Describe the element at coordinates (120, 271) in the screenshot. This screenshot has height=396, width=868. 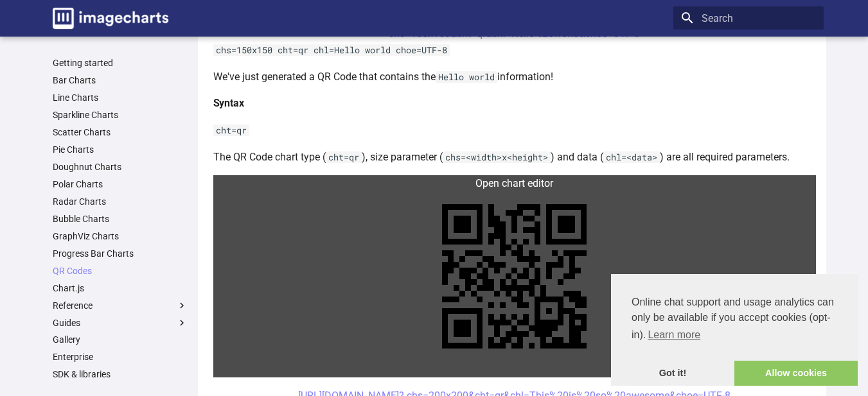
I see `a: QR Codes` at that location.